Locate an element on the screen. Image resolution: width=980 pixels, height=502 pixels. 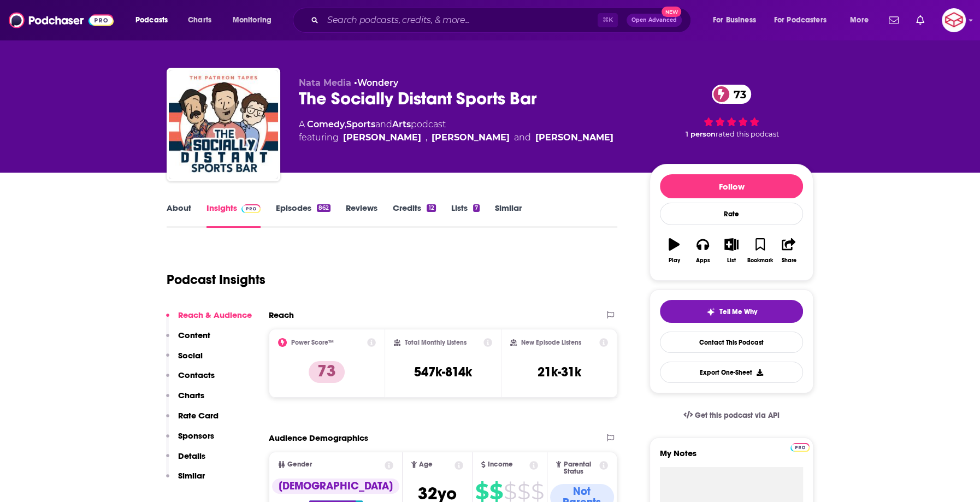
h2: Power Score™ is located at coordinates (312, 343).